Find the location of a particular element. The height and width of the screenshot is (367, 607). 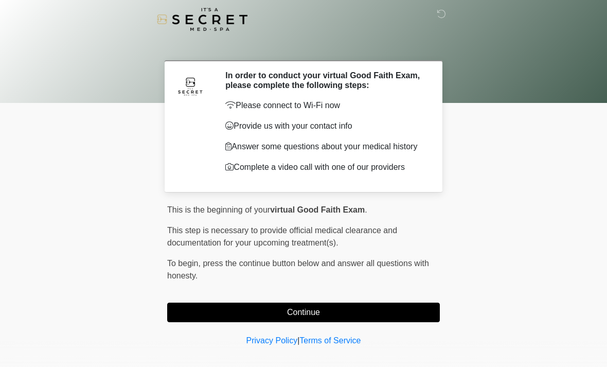

p: Answer some questions about your medical history is located at coordinates (325, 147).